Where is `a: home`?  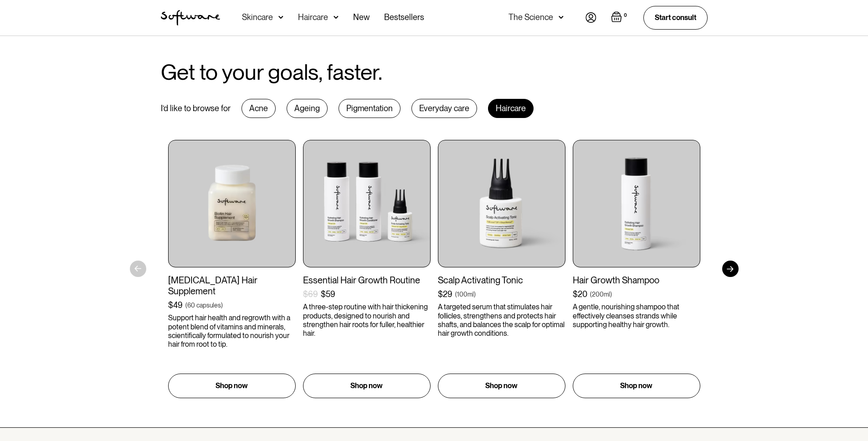
a: home is located at coordinates (191, 18).